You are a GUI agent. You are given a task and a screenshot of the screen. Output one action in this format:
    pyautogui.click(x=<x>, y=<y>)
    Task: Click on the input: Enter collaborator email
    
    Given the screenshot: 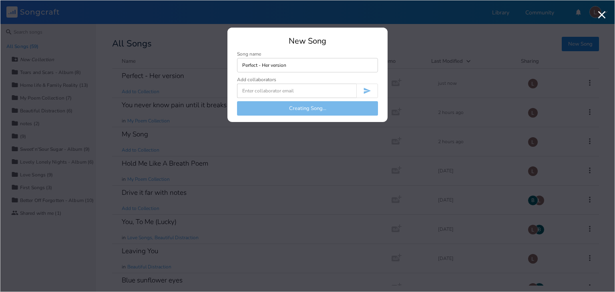 What is the action you would take?
    pyautogui.click(x=297, y=91)
    